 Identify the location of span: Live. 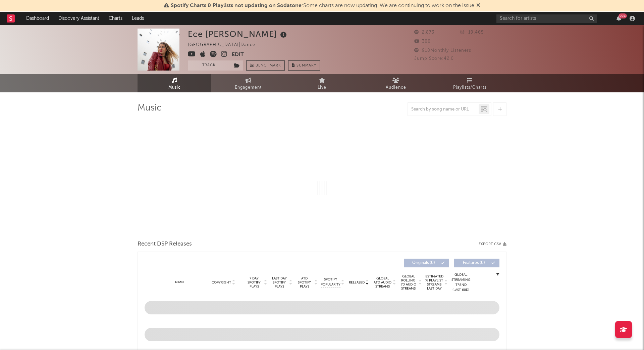
(322, 88).